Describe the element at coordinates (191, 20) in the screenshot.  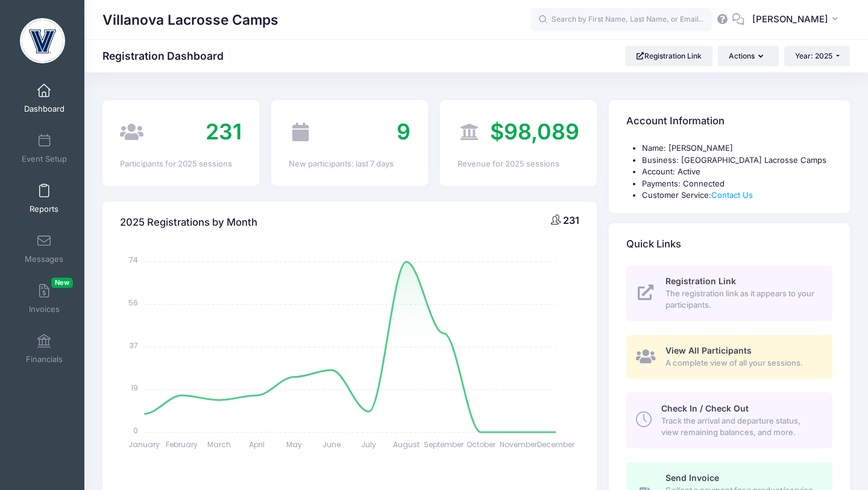
I see `h1: Villanova Lacrosse Camps` at that location.